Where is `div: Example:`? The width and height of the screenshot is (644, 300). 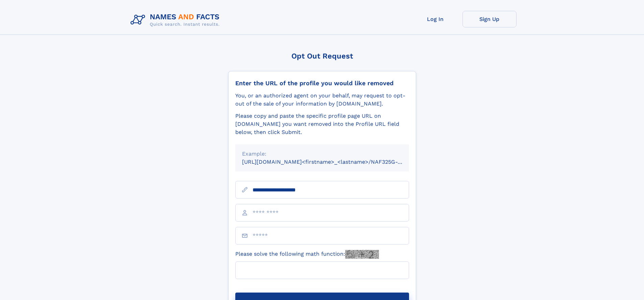 div: Example: is located at coordinates (322, 154).